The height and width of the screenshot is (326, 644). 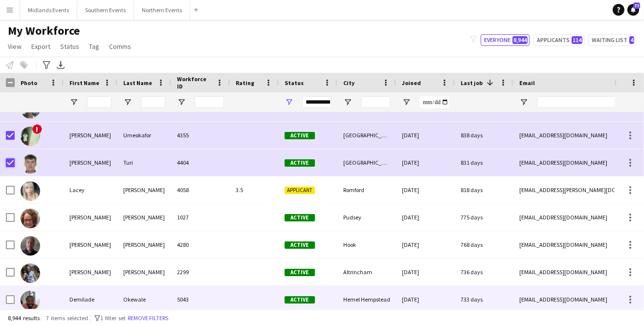 I want to click on a: 77, so click(x=633, y=10).